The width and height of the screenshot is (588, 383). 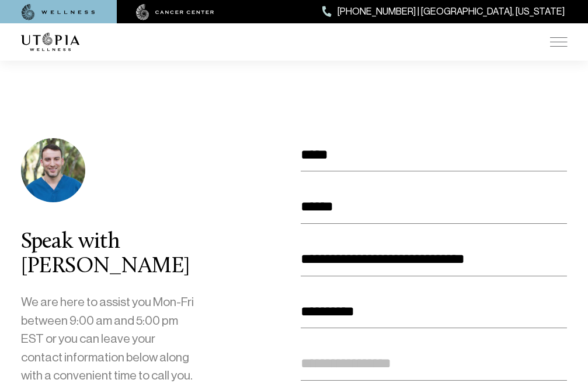 I want to click on img: logo, so click(x=50, y=42).